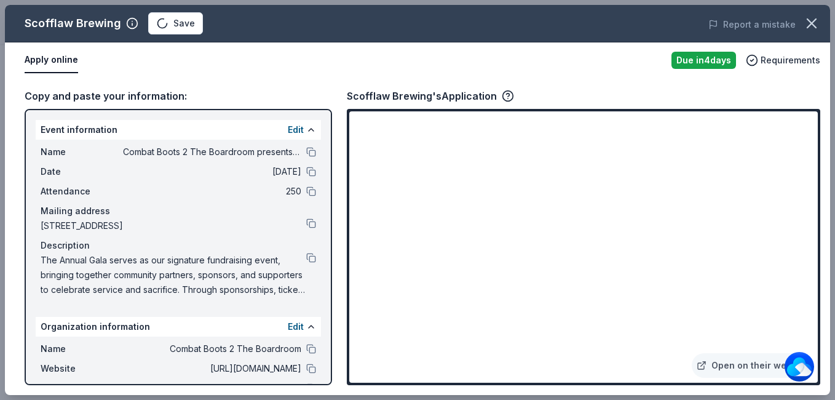 The image size is (835, 400). I want to click on a: Open on their website, so click(752, 365).